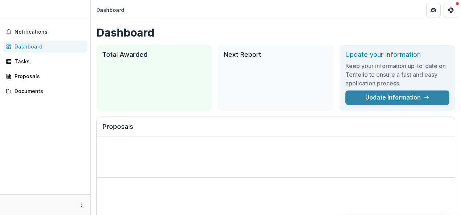 The width and height of the screenshot is (461, 215). I want to click on a: Update Information, so click(397, 98).